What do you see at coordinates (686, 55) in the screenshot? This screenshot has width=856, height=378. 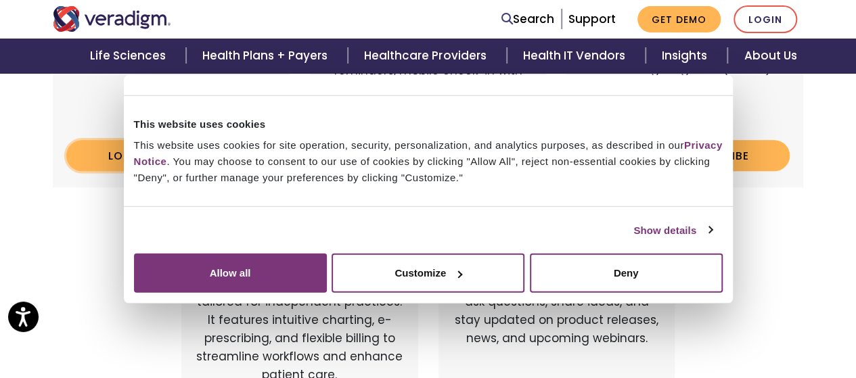 I see `a: Insights` at bounding box center [686, 55].